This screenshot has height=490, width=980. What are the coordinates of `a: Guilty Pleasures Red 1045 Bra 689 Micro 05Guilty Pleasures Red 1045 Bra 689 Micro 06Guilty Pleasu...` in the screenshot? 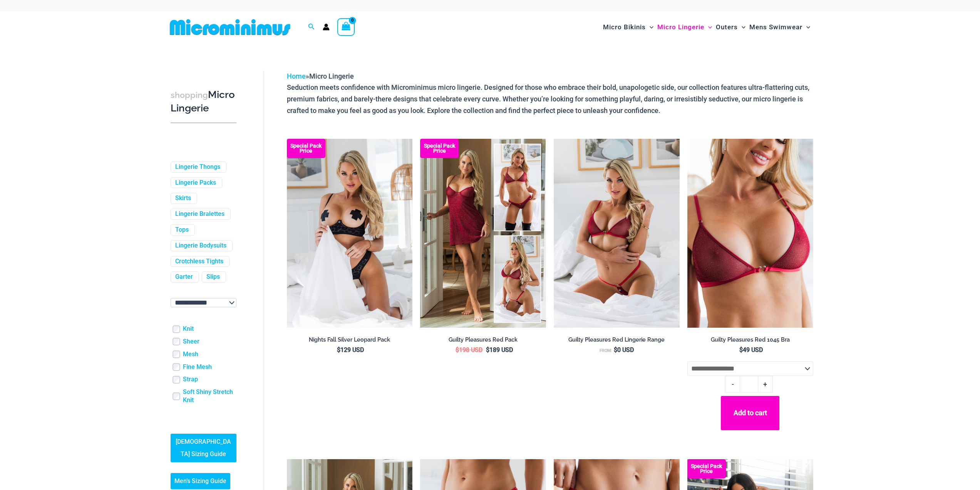 It's located at (616, 233).